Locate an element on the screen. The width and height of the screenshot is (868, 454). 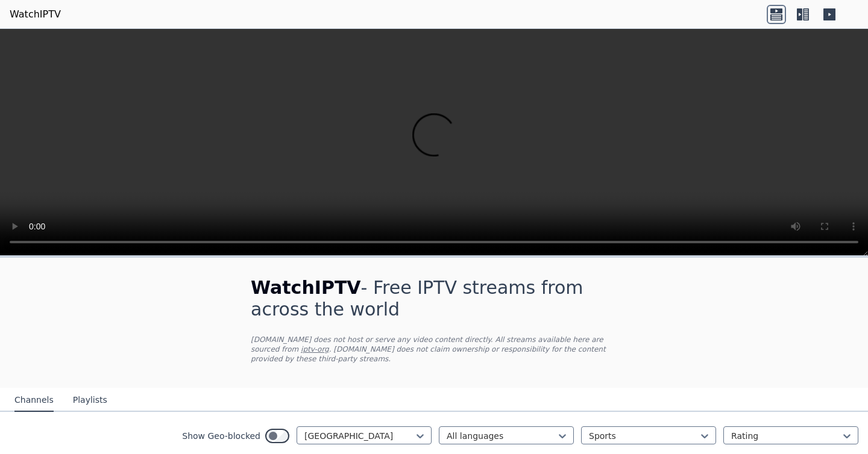
button: Channels is located at coordinates (34, 401).